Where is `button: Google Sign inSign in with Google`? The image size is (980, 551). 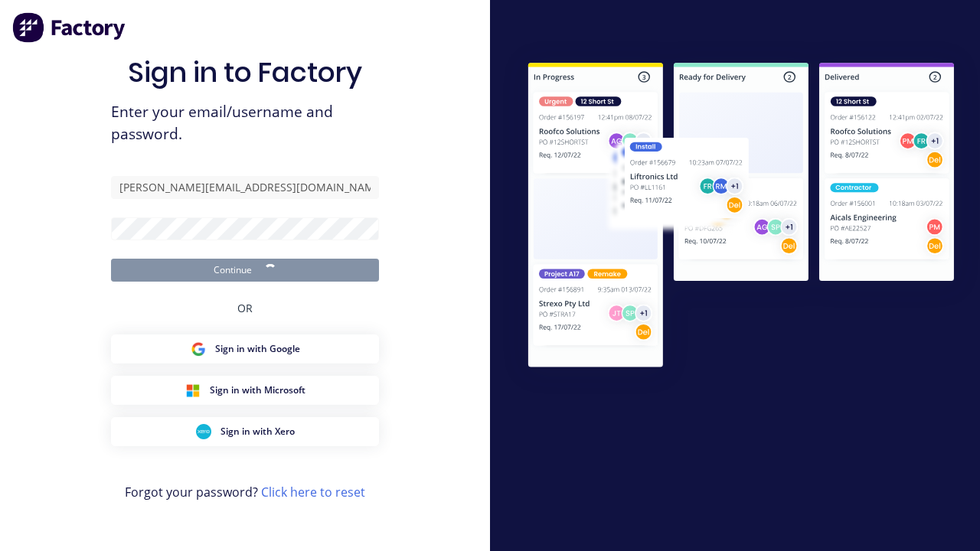 button: Google Sign inSign in with Google is located at coordinates (245, 349).